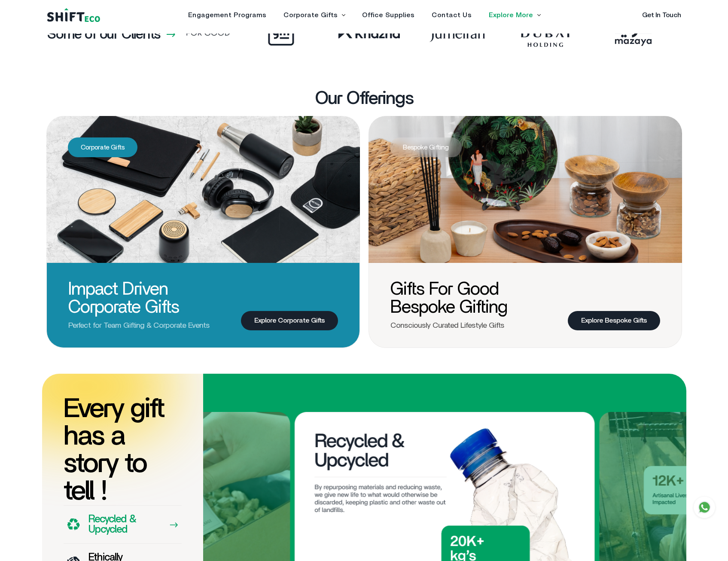  Describe the element at coordinates (389, 15) in the screenshot. I see `a: Office Supplies` at that location.